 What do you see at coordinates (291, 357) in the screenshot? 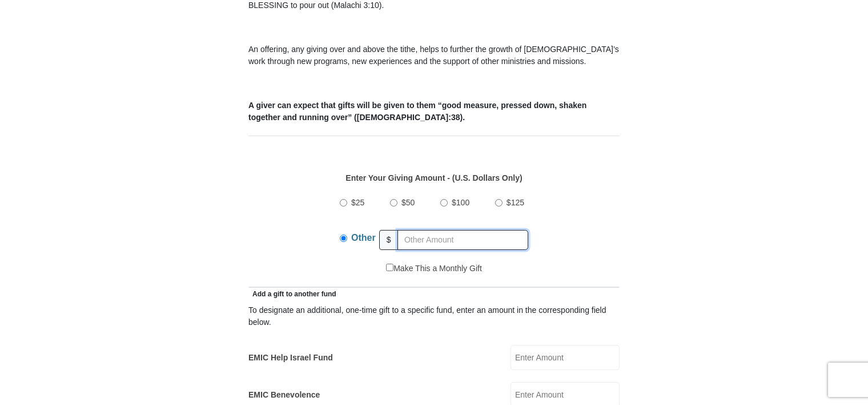
I see `label: EMIC Help Israel Fund` at bounding box center [291, 357].